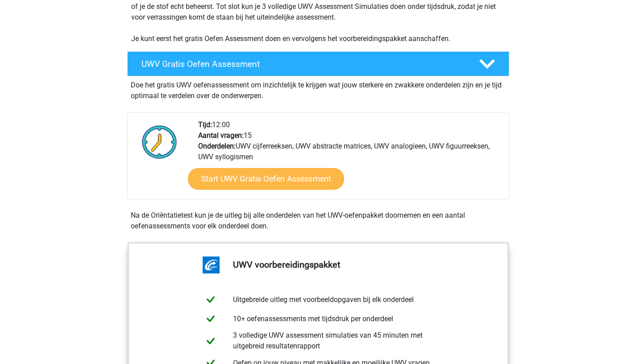 This screenshot has width=636, height=364. What do you see at coordinates (303, 63) in the screenshot?
I see `h4: UWV Gratis Oefen Assessment` at bounding box center [303, 63].